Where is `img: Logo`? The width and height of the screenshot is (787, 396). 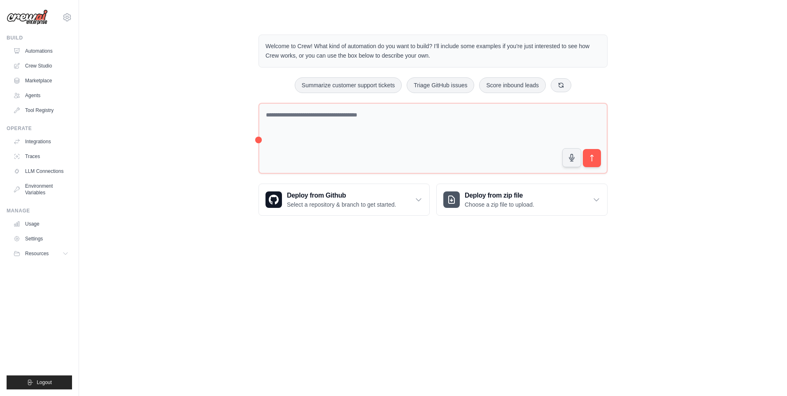
img: Logo is located at coordinates (27, 17).